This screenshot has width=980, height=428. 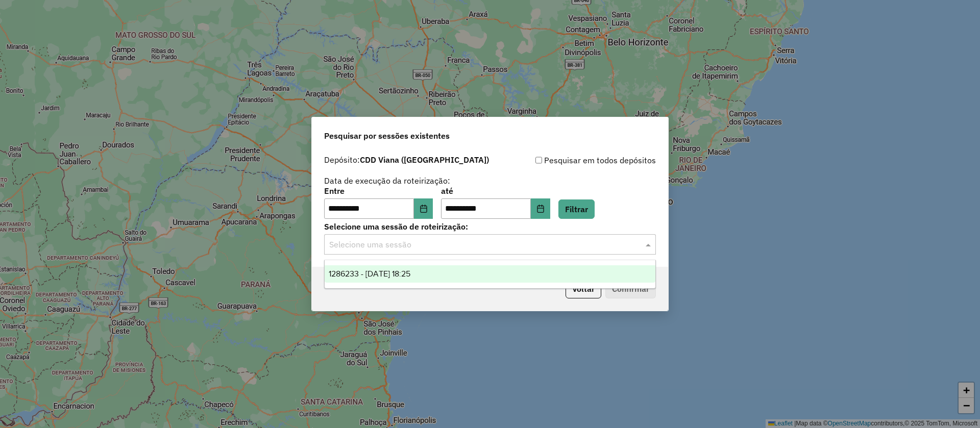 I want to click on div: Pesquisar em todos depósitos, so click(x=573, y=161).